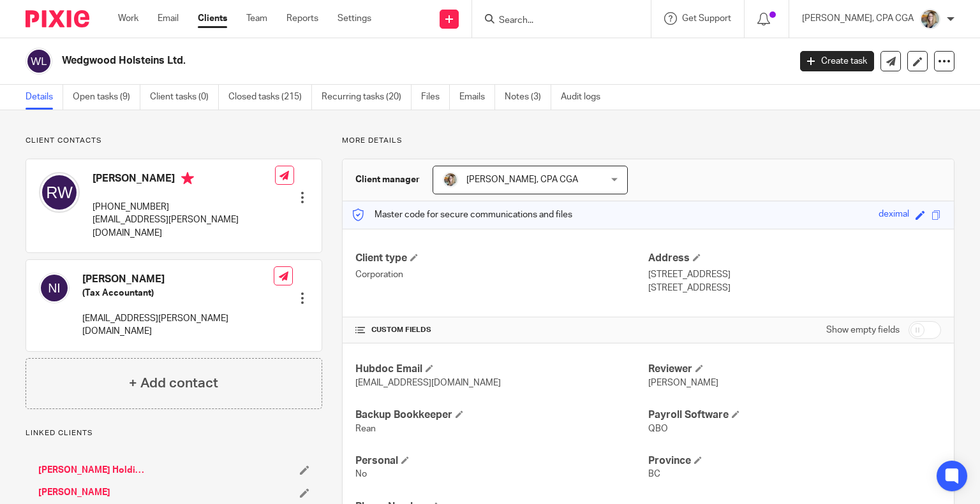  What do you see at coordinates (44, 97) in the screenshot?
I see `a: Details` at bounding box center [44, 97].